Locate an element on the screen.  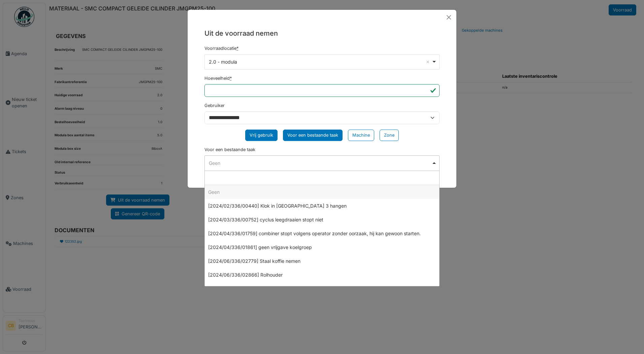
div: [2024/04/336/01759] combiner stopt volgens operator zonder oorzaak, hij kan gewoon starten. is located at coordinates (322, 233).